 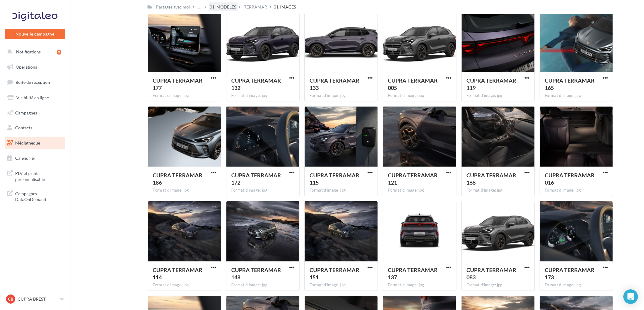 I want to click on button: Nouvelle campagne, so click(x=34, y=34).